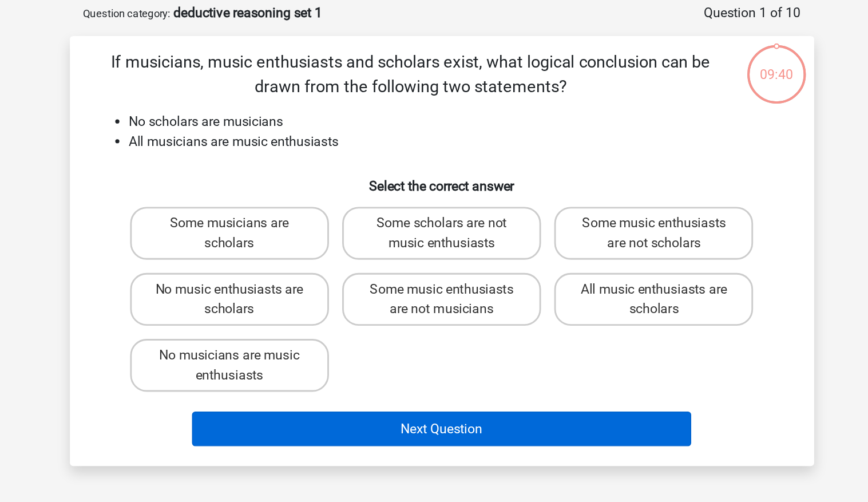 This screenshot has height=502, width=868. Describe the element at coordinates (445, 139) in the screenshot. I see `li: No scholars are musicians` at that location.